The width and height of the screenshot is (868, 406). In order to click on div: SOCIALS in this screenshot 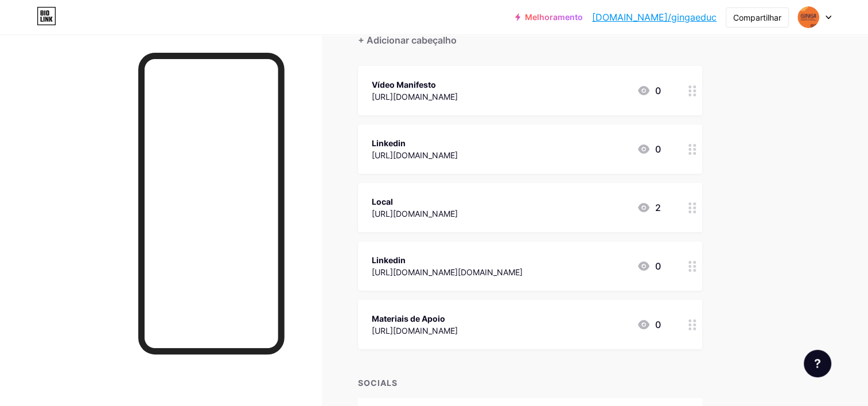, I will do `click(530, 383)`.